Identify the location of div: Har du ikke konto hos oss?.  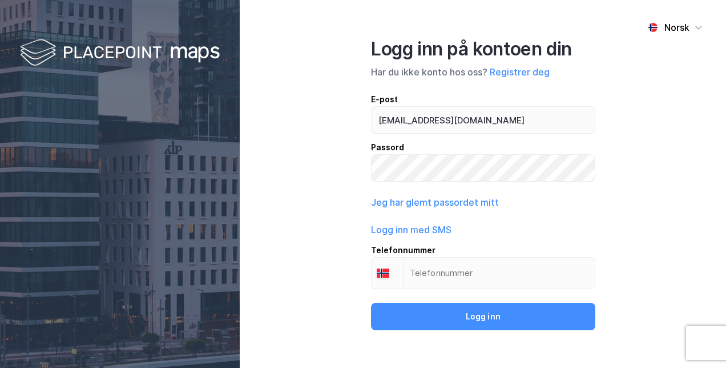
(483, 72).